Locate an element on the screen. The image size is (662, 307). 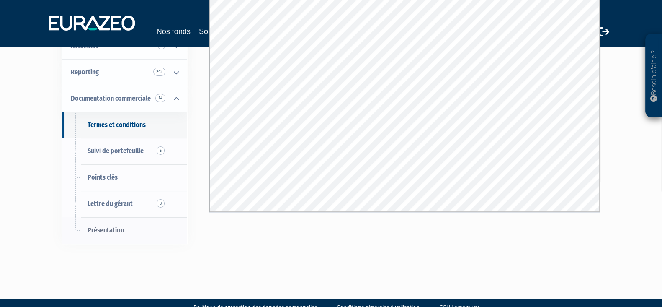
a: Points clés is located at coordinates (125, 177).